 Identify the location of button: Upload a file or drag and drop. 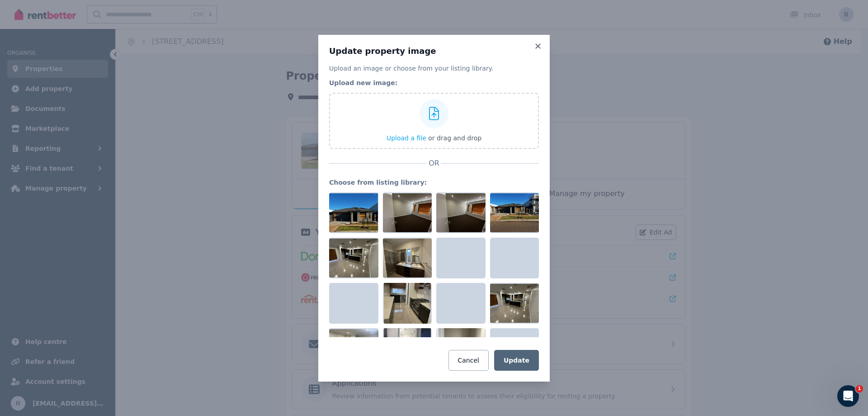
(434, 138).